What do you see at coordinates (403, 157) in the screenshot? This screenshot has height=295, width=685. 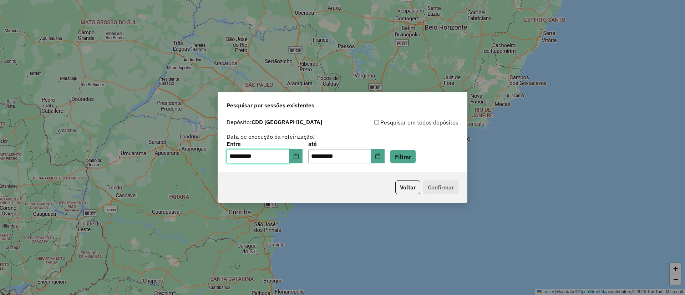 I see `button: Filtrar` at bounding box center [403, 157].